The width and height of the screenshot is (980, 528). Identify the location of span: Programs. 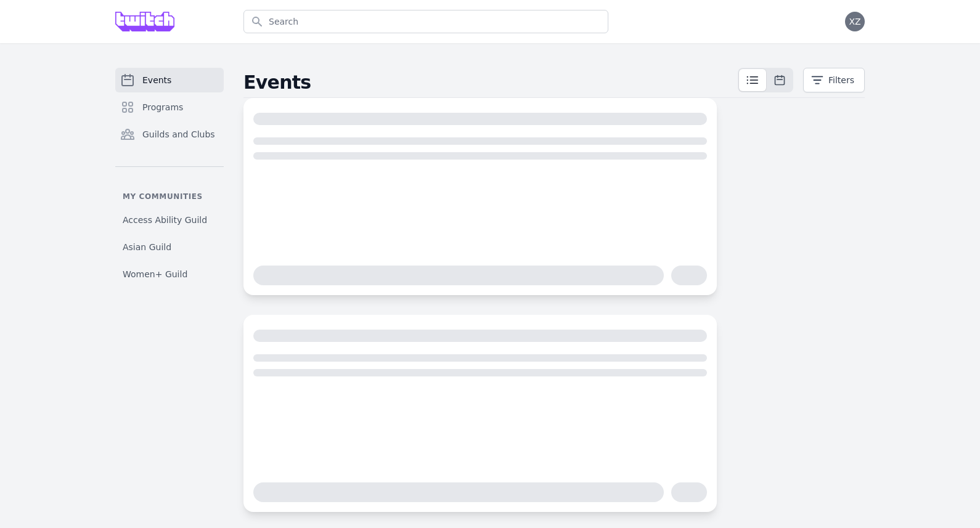
(163, 107).